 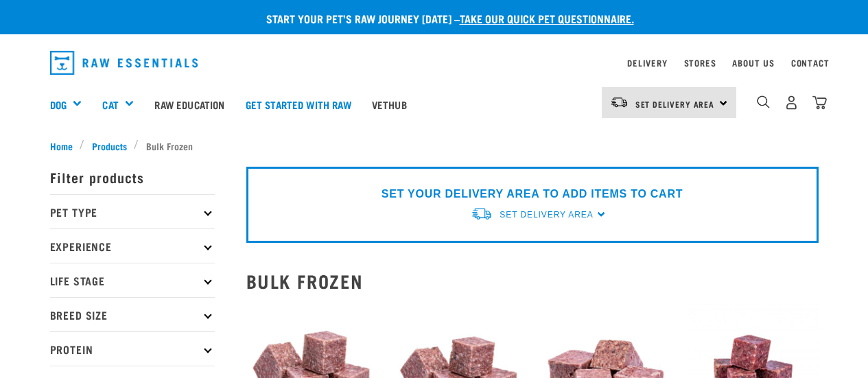 What do you see at coordinates (133, 348) in the screenshot?
I see `p: Protein` at bounding box center [133, 348].